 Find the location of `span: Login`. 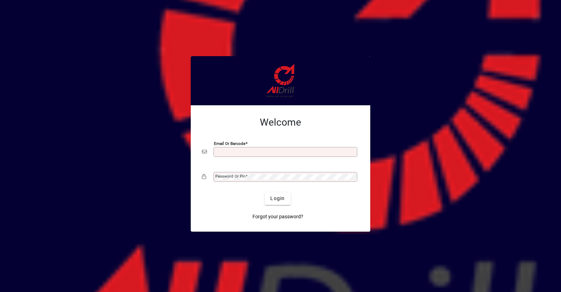

span: Login is located at coordinates (277, 198).